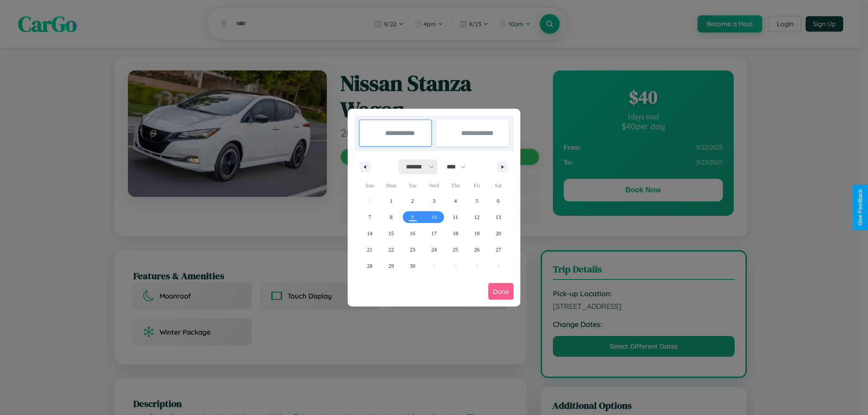  What do you see at coordinates (391, 234) in the screenshot?
I see `button: 15` at bounding box center [391, 234].